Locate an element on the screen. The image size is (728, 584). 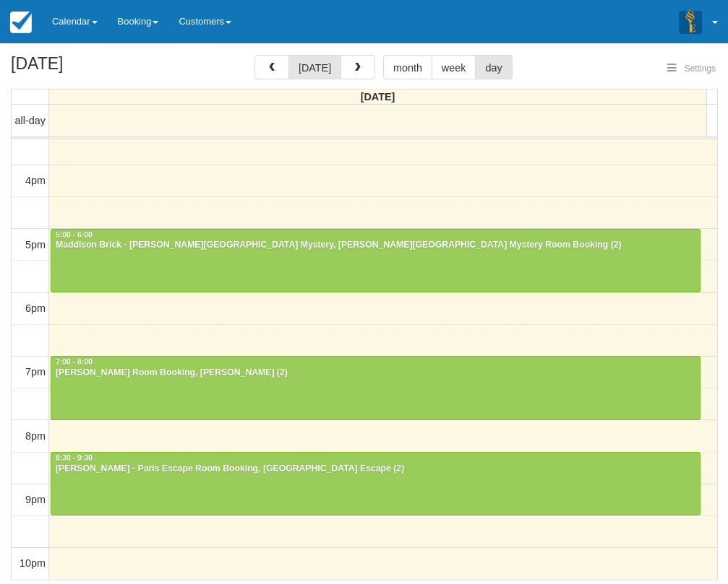
span: 8:30 - 9:30 is located at coordinates (74, 458).